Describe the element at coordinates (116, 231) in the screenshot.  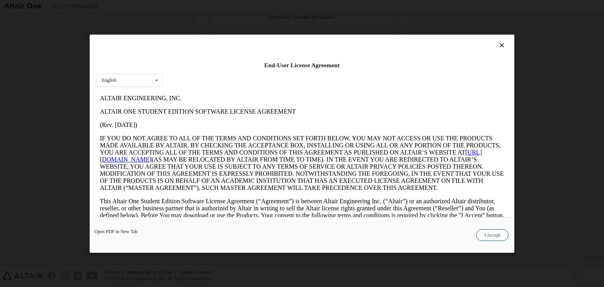
I see `a: Open PDF in New Tab` at that location.